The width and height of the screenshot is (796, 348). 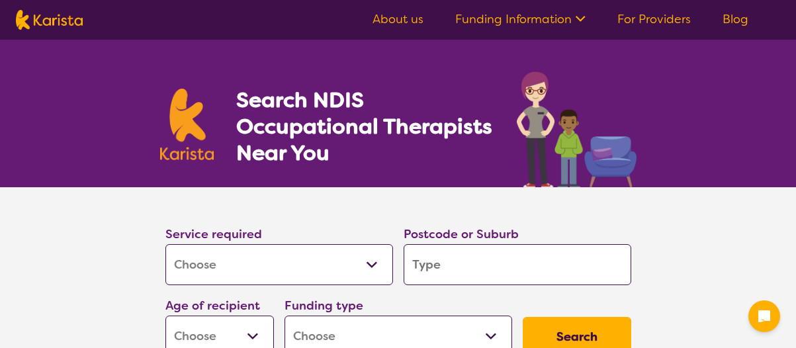 I want to click on a: About us, so click(x=398, y=19).